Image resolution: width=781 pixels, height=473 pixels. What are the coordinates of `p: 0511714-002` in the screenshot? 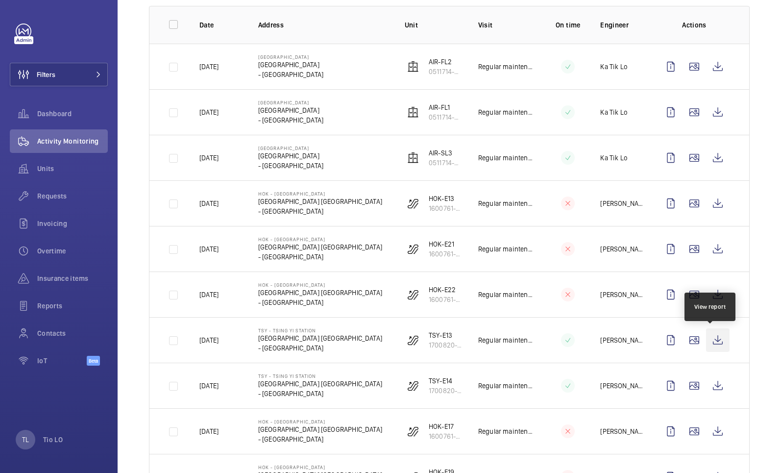 It's located at (446, 163).